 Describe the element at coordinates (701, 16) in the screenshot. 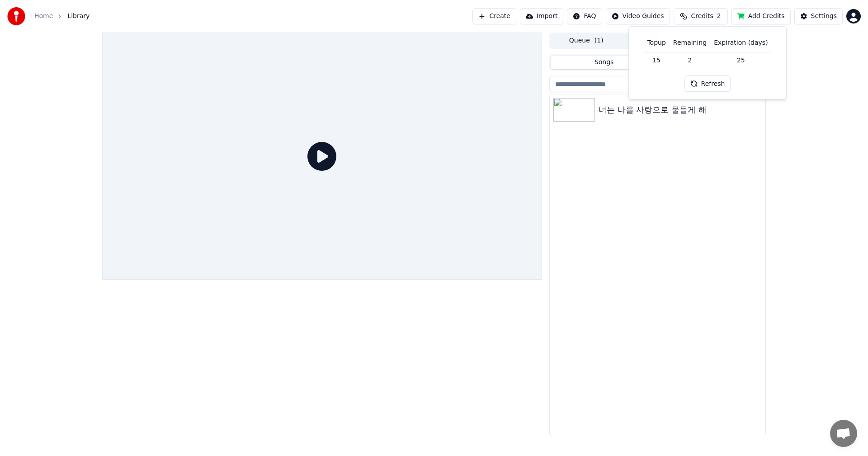

I see `button: Credits2` at that location.